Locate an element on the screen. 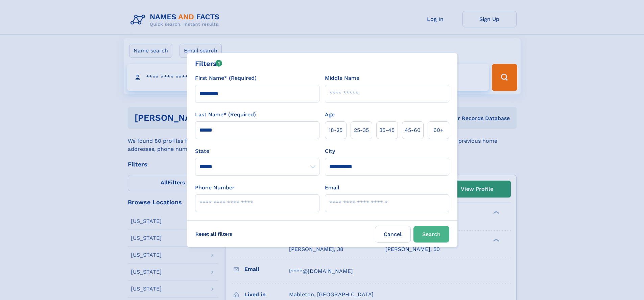 This screenshot has width=644, height=300. span: 18‑25 is located at coordinates (335, 130).